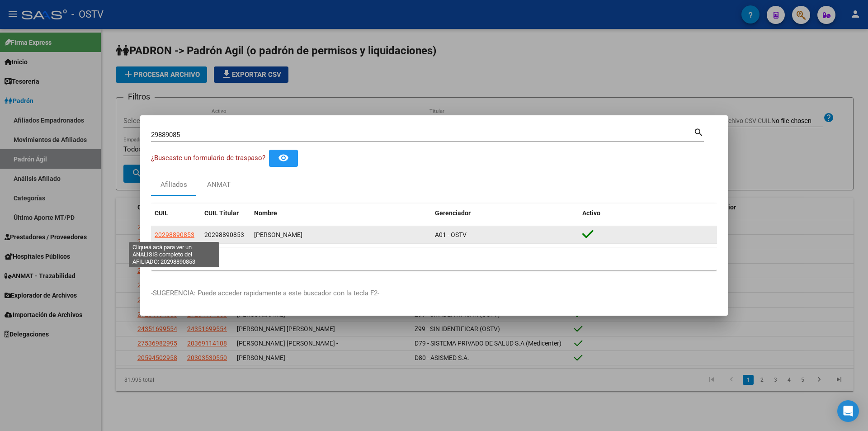 Image resolution: width=868 pixels, height=431 pixels. I want to click on span: Gerenciador, so click(453, 213).